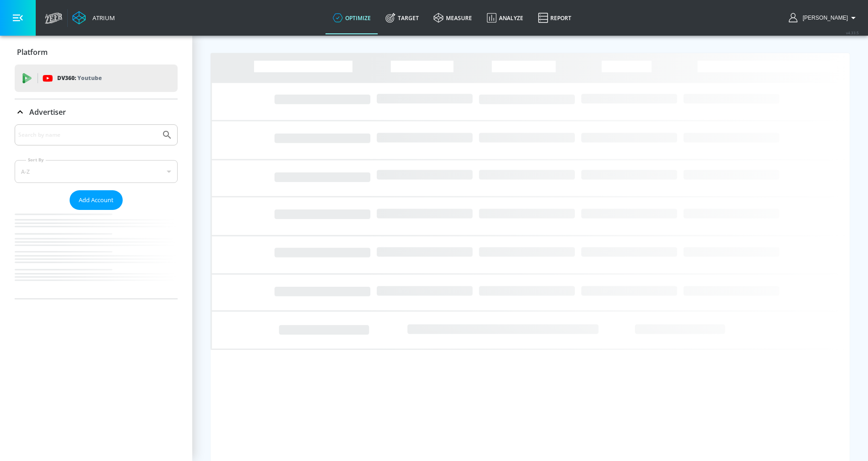  I want to click on nav: list of Advertiser, so click(96, 255).